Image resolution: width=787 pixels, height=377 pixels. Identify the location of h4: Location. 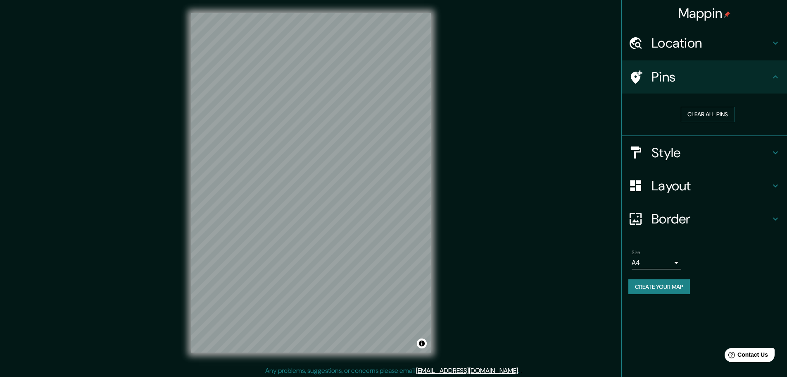
(711, 43).